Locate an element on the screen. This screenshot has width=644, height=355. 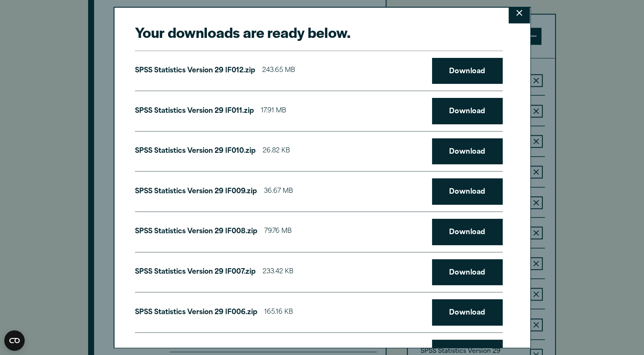
span: 17.91 MB is located at coordinates (273, 111).